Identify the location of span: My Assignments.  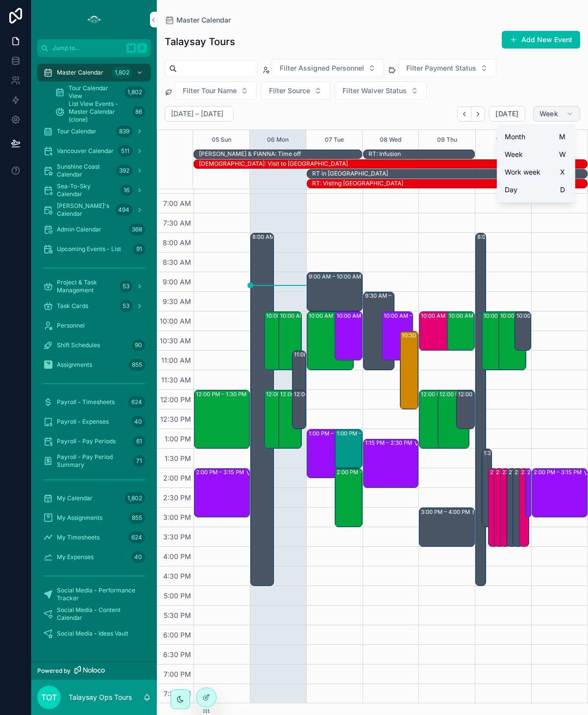
(80, 518).